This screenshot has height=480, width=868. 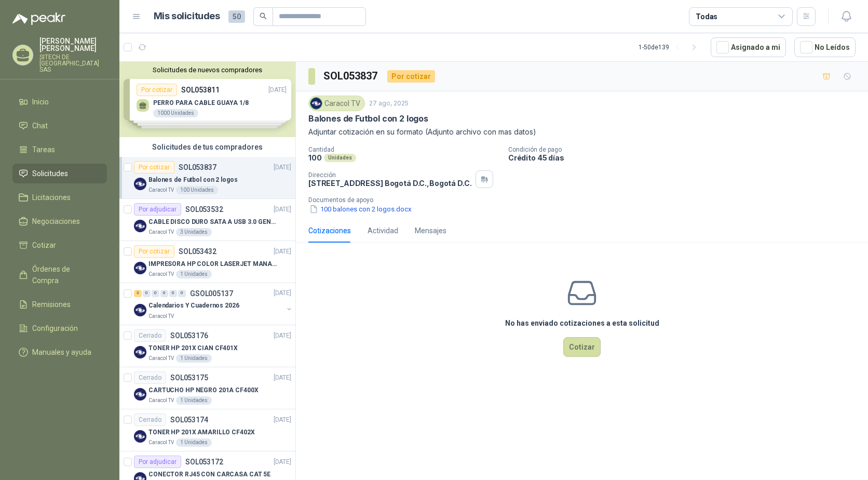 I want to click on p: SOL053174, so click(x=189, y=419).